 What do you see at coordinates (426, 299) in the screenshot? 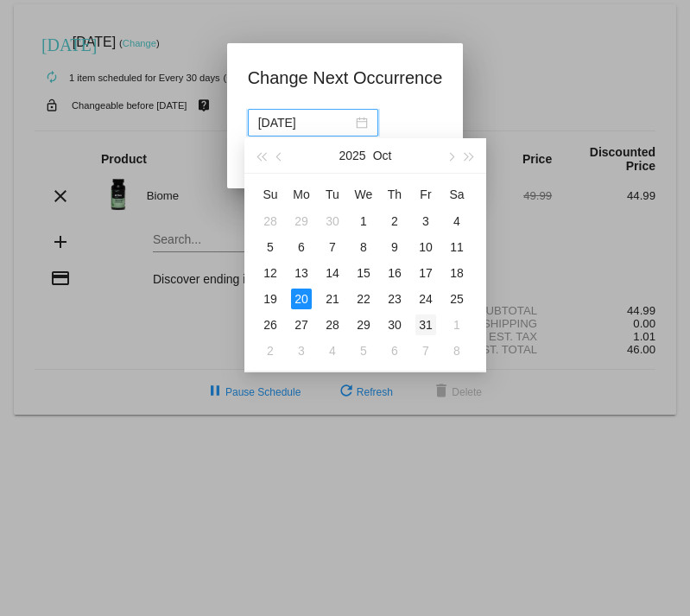
I see `td: 10/24/2025` at bounding box center [426, 299].